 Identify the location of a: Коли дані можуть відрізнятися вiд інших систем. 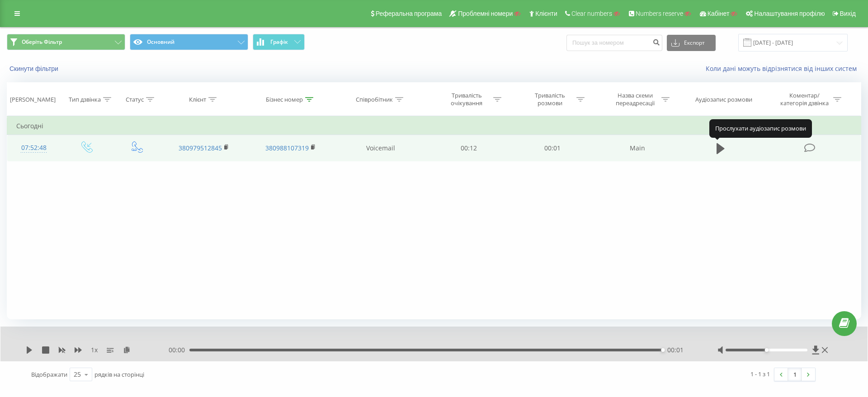
(783, 68).